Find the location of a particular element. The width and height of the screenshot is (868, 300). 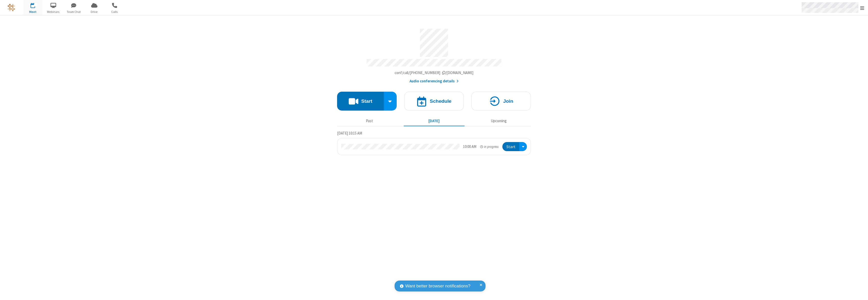

div: 1 is located at coordinates (35, 5).